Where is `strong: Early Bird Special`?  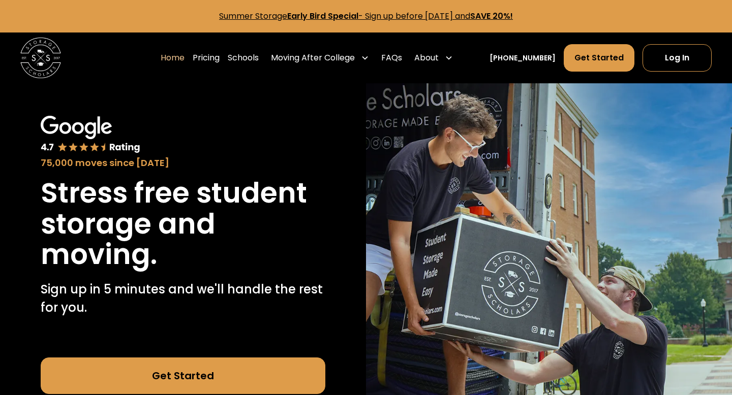 strong: Early Bird Special is located at coordinates (323, 16).